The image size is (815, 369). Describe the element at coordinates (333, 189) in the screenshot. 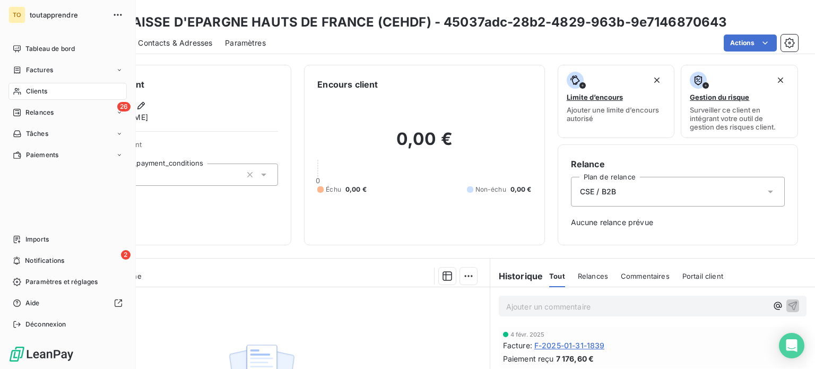

I see `span: Échu` at that location.